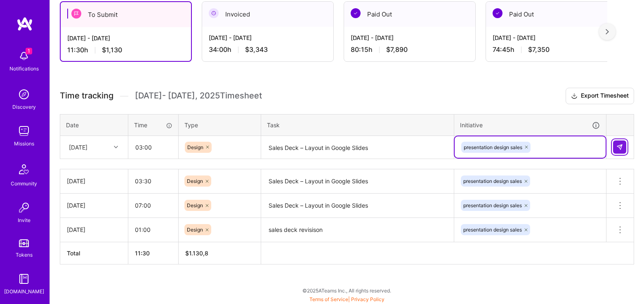 The height and width of the screenshot is (304, 644). Describe the element at coordinates (24, 208) in the screenshot. I see `img: Invite` at that location.